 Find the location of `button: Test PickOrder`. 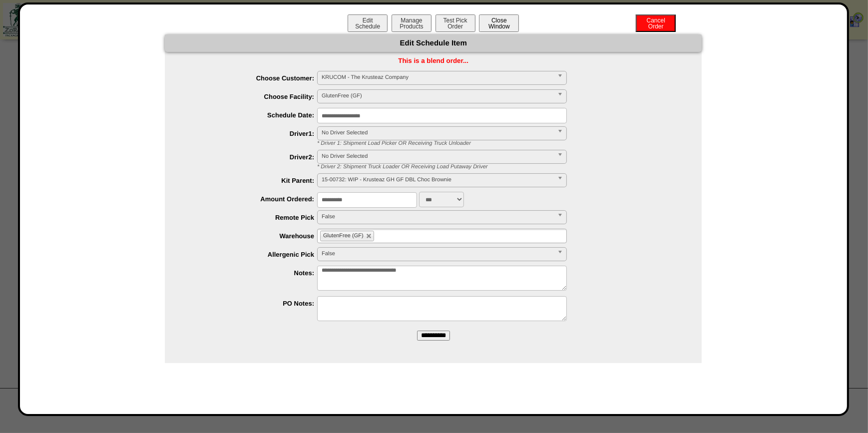

button: Test PickOrder is located at coordinates (455, 23).